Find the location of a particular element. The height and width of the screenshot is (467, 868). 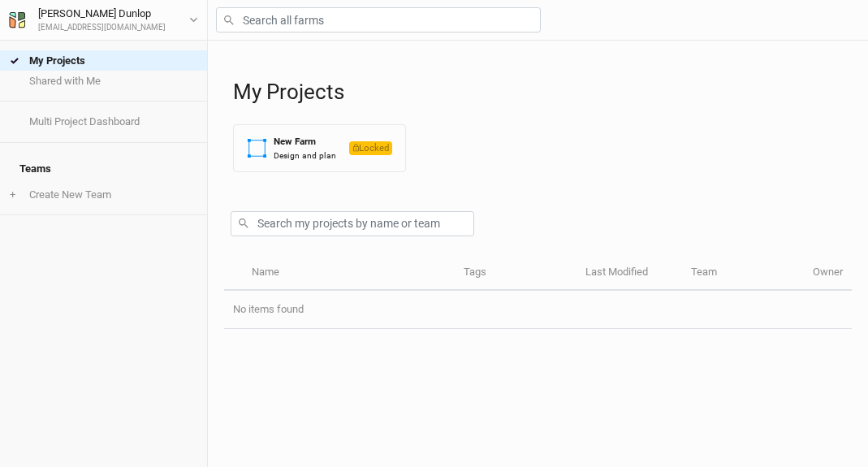

th: Tags is located at coordinates (516, 273).